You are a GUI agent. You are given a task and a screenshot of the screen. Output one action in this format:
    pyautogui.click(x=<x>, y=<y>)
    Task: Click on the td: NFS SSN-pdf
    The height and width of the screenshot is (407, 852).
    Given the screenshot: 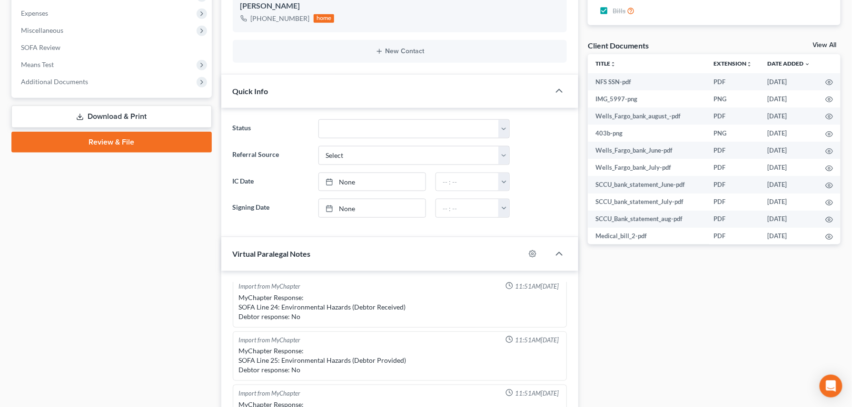 What is the action you would take?
    pyautogui.click(x=647, y=82)
    